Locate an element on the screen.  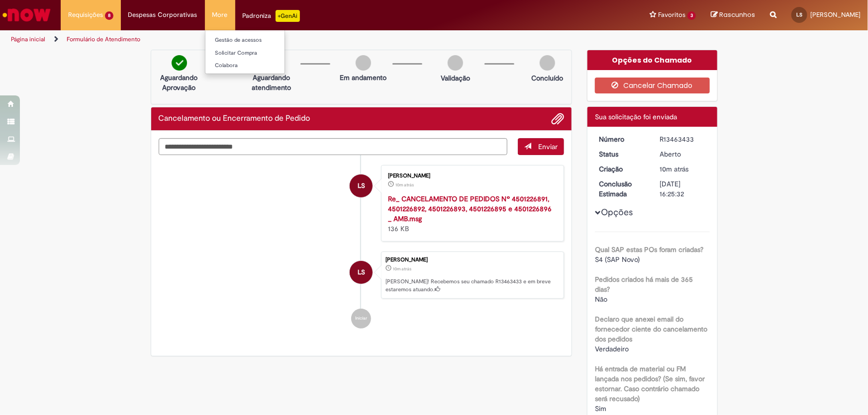
b: Há entrada de material ou FM lançada nos pedidos? (Se sim, favor estornar. Caso contrário chamado... is located at coordinates (649, 384).